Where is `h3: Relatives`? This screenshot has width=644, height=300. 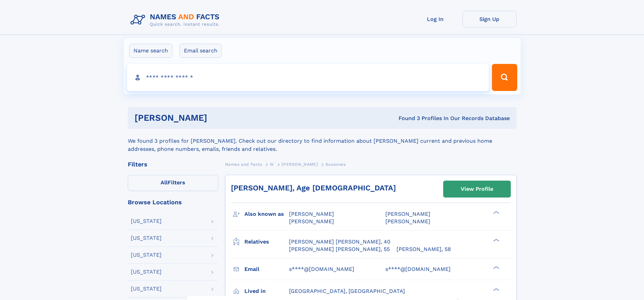 h3: Relatives is located at coordinates (267, 242).